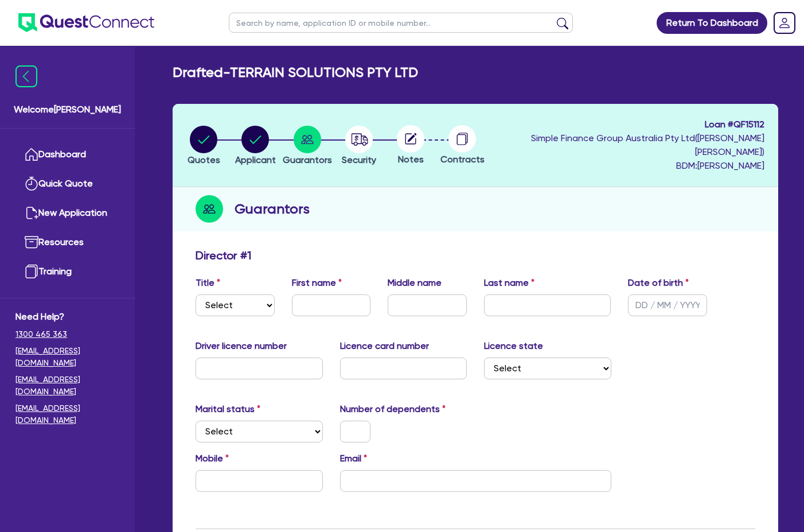  Describe the element at coordinates (712, 23) in the screenshot. I see `a: Return To Dashboard` at that location.